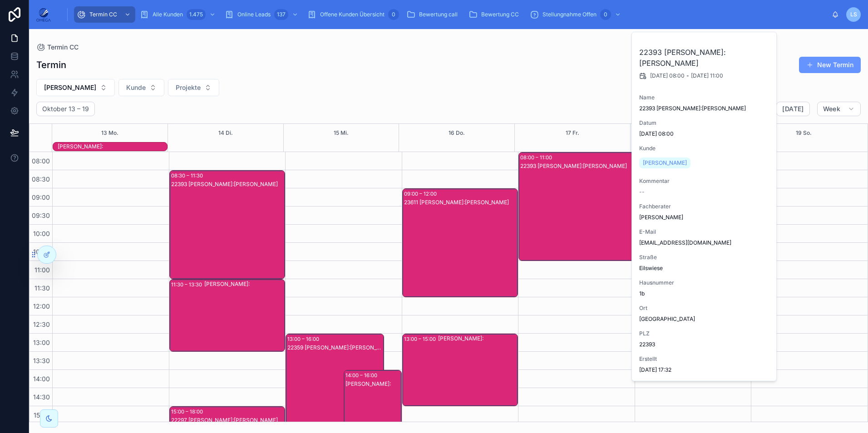  Describe the element at coordinates (705, 123) in the screenshot. I see `span: Datum` at that location.